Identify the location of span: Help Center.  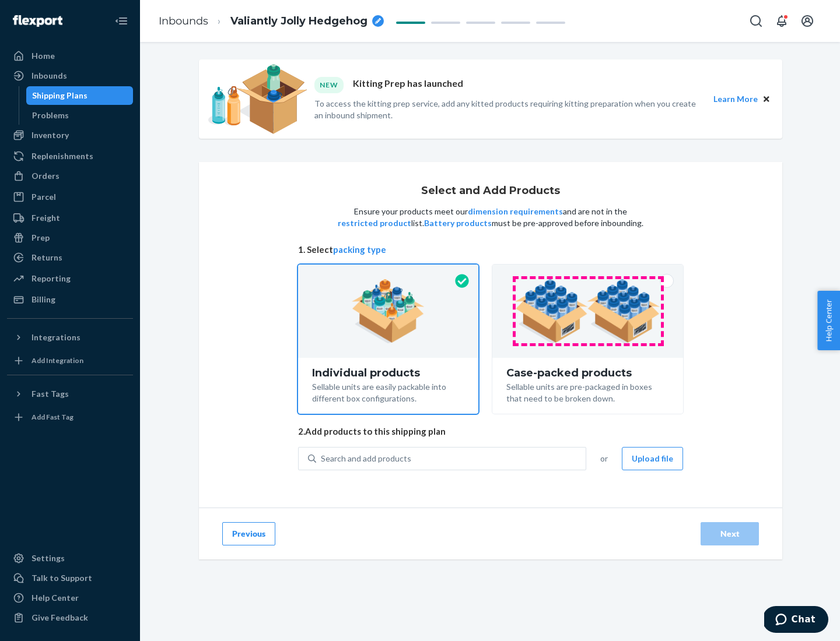
(829, 321).